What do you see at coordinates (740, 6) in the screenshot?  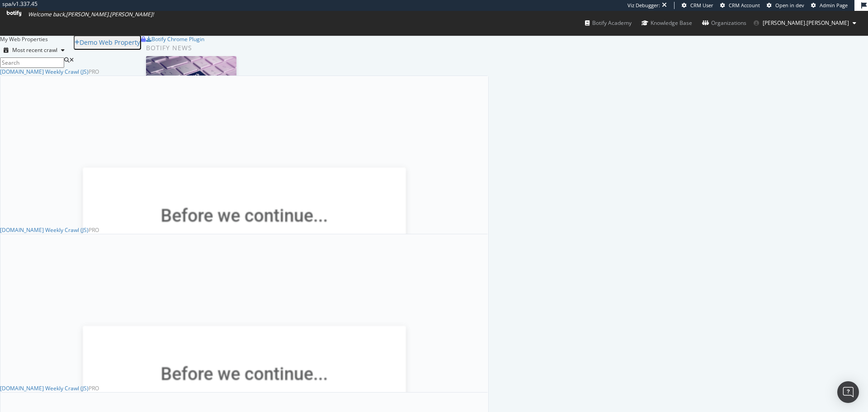 I see `a: CRM Account` at bounding box center [740, 6].